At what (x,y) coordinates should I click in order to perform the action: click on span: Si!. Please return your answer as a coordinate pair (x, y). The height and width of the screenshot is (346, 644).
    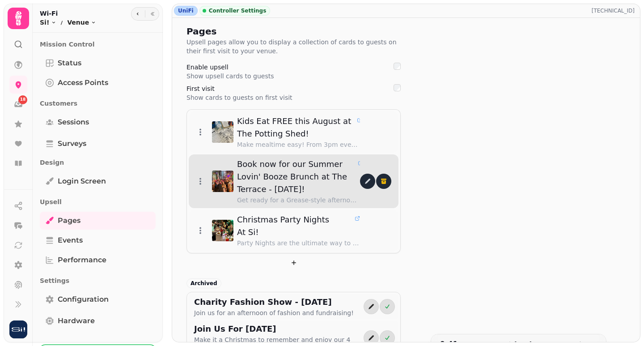
    Looking at the image, I should click on (44, 22).